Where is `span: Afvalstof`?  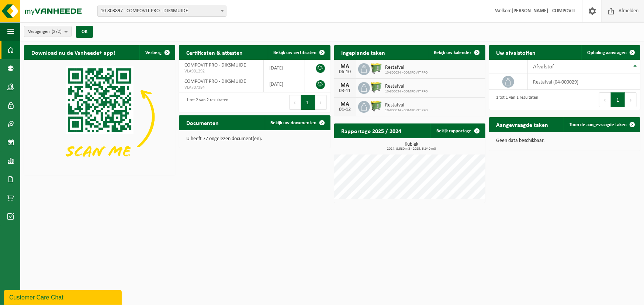 span: Afvalstof is located at coordinates (544, 67).